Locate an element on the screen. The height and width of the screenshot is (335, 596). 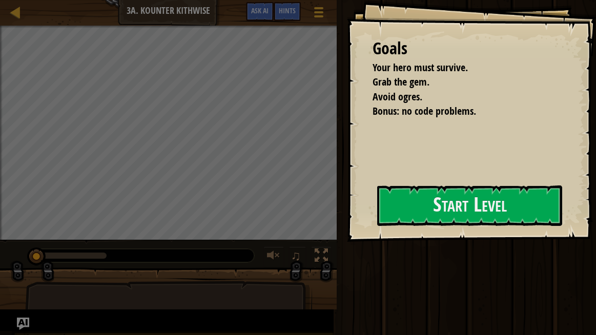
li: Grab the gem. is located at coordinates (459, 82).